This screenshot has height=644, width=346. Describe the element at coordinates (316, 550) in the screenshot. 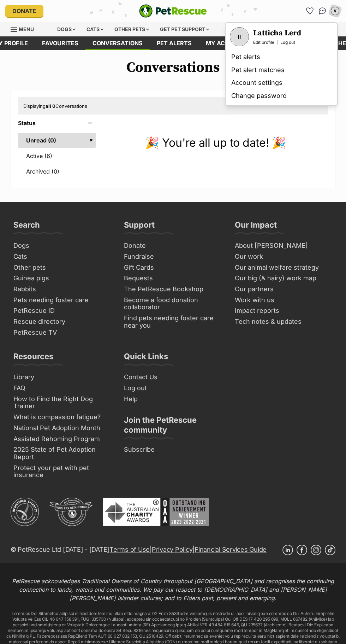

I see `a: Instagram` at that location.